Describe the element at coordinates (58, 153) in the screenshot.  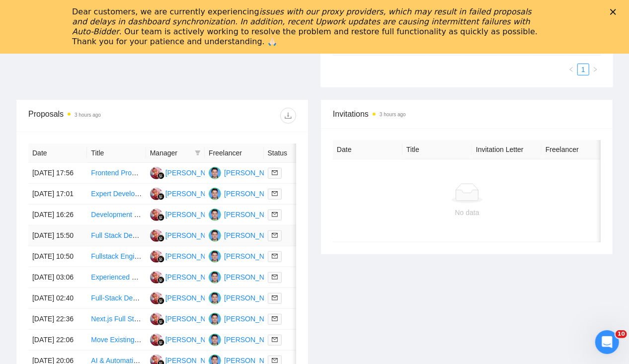
I see `th: Date` at that location.